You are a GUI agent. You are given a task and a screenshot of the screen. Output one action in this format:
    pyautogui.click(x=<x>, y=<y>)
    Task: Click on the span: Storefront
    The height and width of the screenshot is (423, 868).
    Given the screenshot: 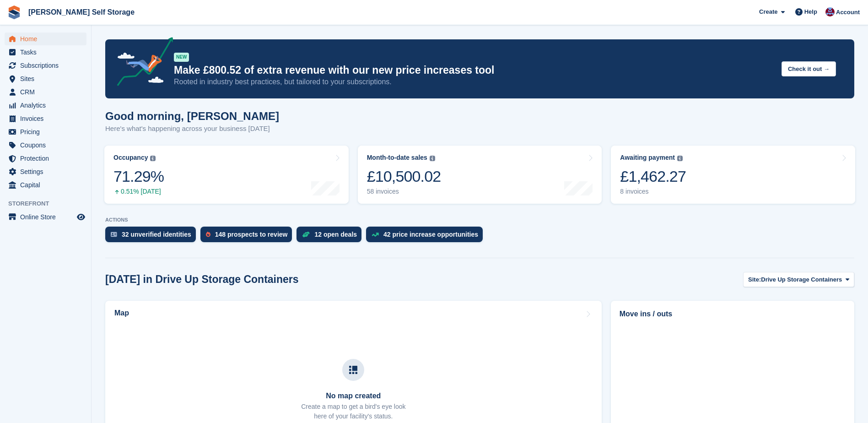 What is the action you would take?
    pyautogui.click(x=49, y=203)
    